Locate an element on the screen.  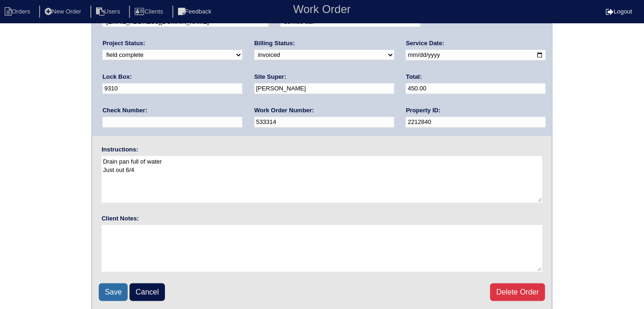
label: Service Date: is located at coordinates (425, 43).